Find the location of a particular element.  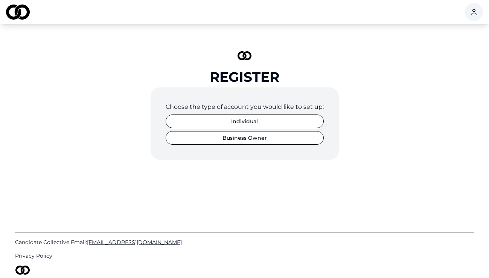

button: Business Owner is located at coordinates (245, 138).